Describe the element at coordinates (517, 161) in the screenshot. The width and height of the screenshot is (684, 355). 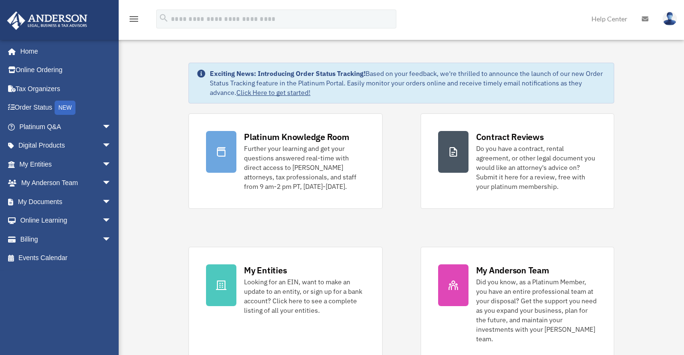
I see `a: Contract Reviews Do you have a contract, rental agreement, or other legal document you would like...` at that location.